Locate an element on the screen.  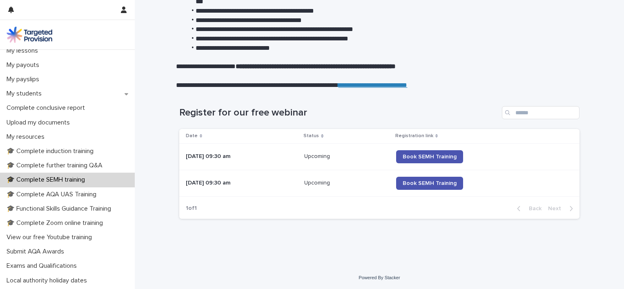
button: Back is located at coordinates (528, 209).